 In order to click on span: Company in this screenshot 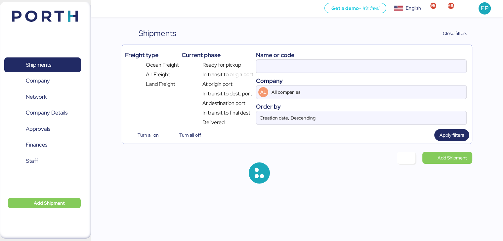, I will do `click(38, 81)`.